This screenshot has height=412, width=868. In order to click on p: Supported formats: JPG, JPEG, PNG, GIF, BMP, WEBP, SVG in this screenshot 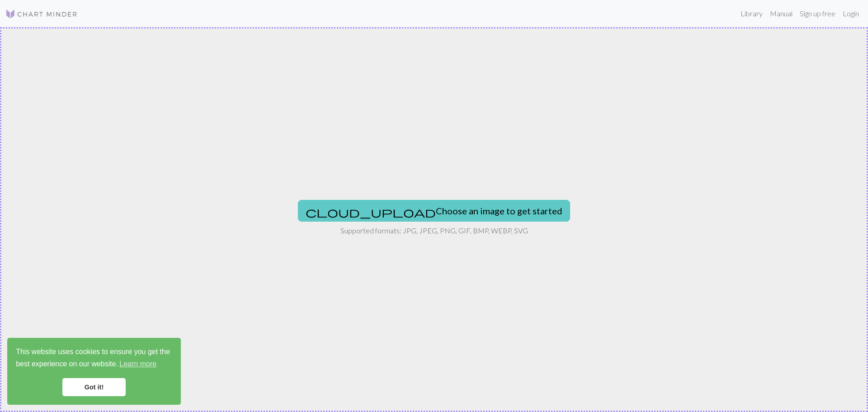, I will do `click(434, 231)`.